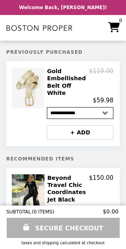  What do you see at coordinates (63, 52) in the screenshot?
I see `h5: Previously Purchased` at bounding box center [63, 52].